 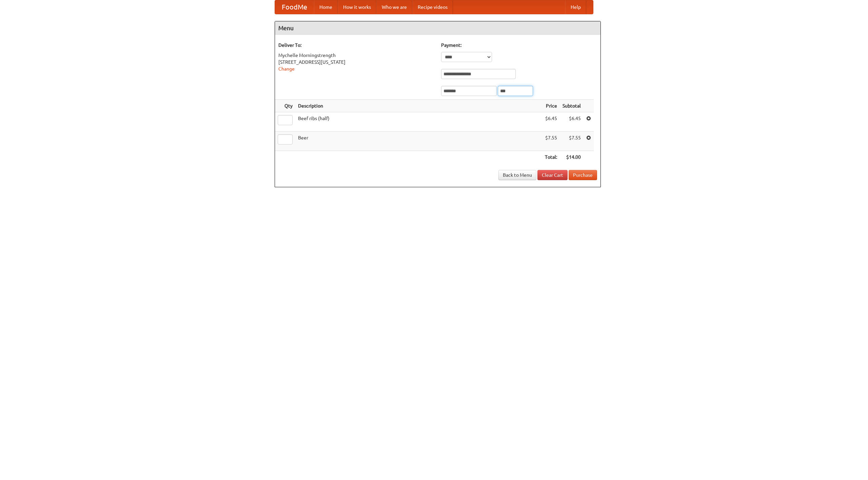 I want to click on th: $14.00, so click(x=572, y=157).